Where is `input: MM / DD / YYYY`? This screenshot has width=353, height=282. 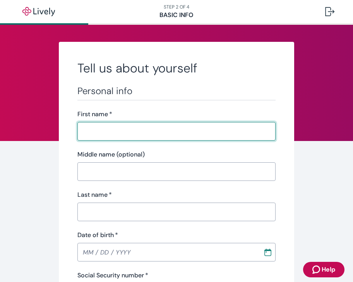
input: MM / DD / YYYY is located at coordinates (168, 252).